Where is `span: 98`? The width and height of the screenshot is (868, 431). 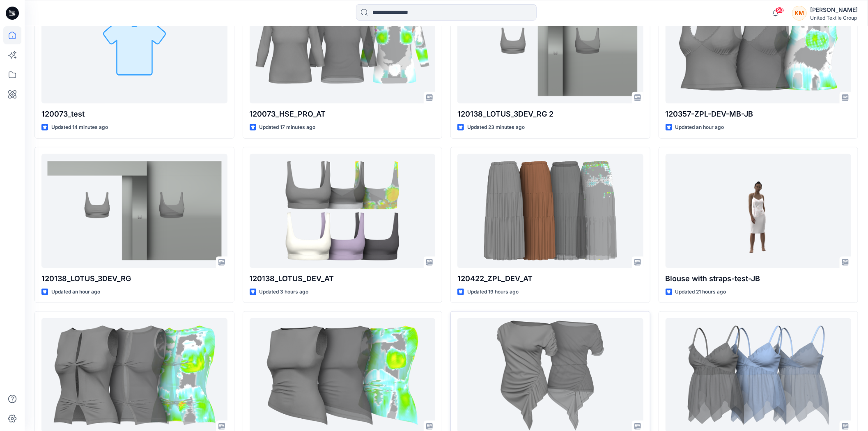 span: 98 is located at coordinates (780, 10).